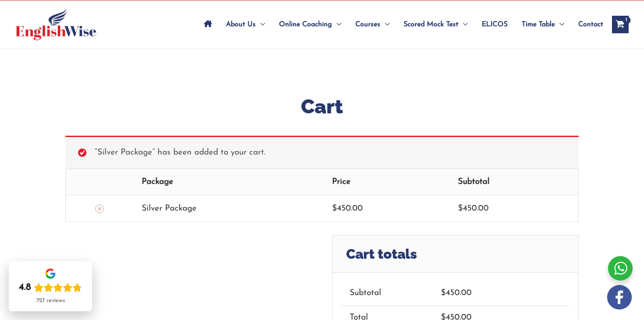 Image resolution: width=644 pixels, height=320 pixels. What do you see at coordinates (229, 182) in the screenshot?
I see `th: Package` at bounding box center [229, 182].